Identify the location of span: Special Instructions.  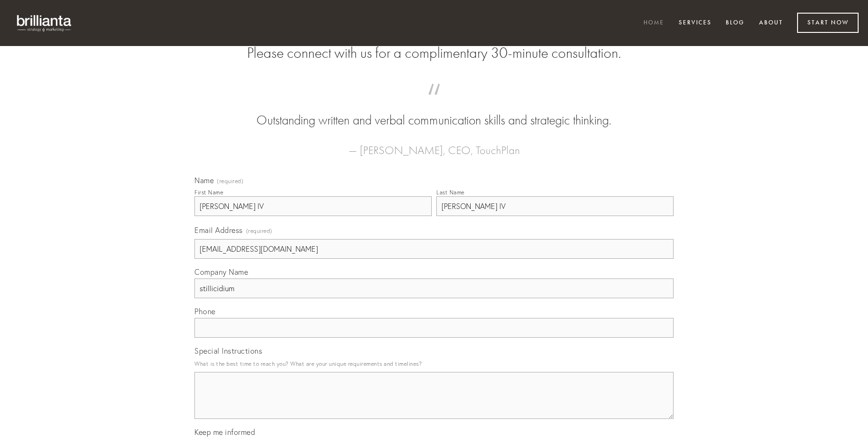
(228, 351).